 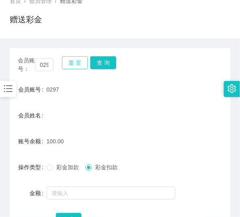 What do you see at coordinates (32, 141) in the screenshot?
I see `label: 账号余额` at bounding box center [32, 141].